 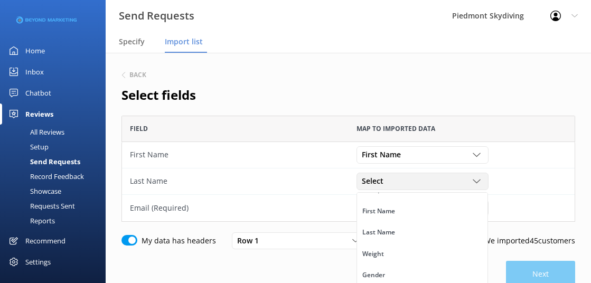 What do you see at coordinates (38, 93) in the screenshot?
I see `div: Chatbot` at bounding box center [38, 93].